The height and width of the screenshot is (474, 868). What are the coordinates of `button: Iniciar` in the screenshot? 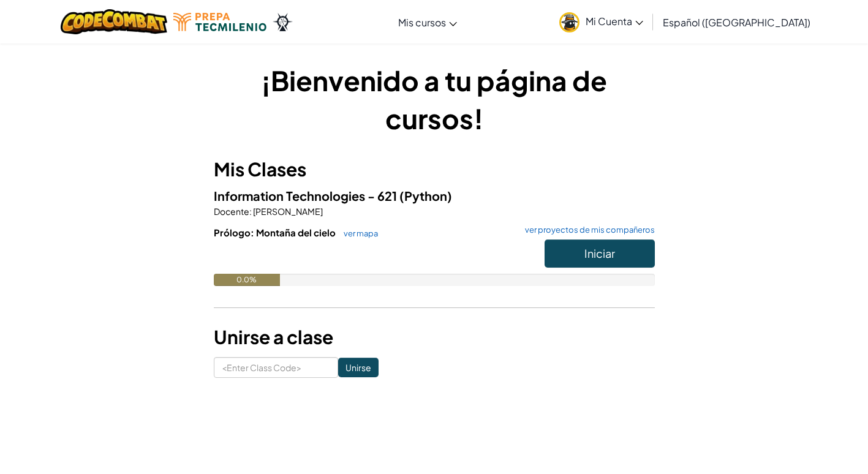 It's located at (600, 253).